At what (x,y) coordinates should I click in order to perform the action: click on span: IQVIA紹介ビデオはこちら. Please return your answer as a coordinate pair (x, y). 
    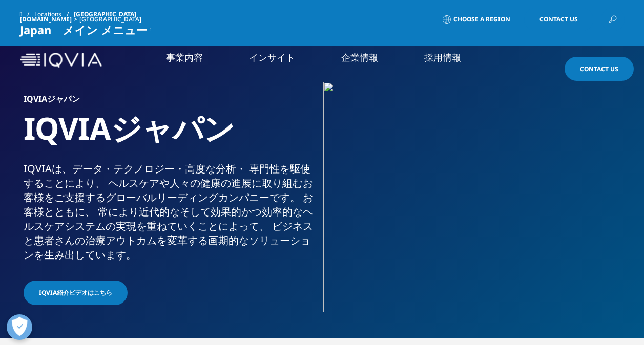
    Looking at the image, I should click on (76, 293).